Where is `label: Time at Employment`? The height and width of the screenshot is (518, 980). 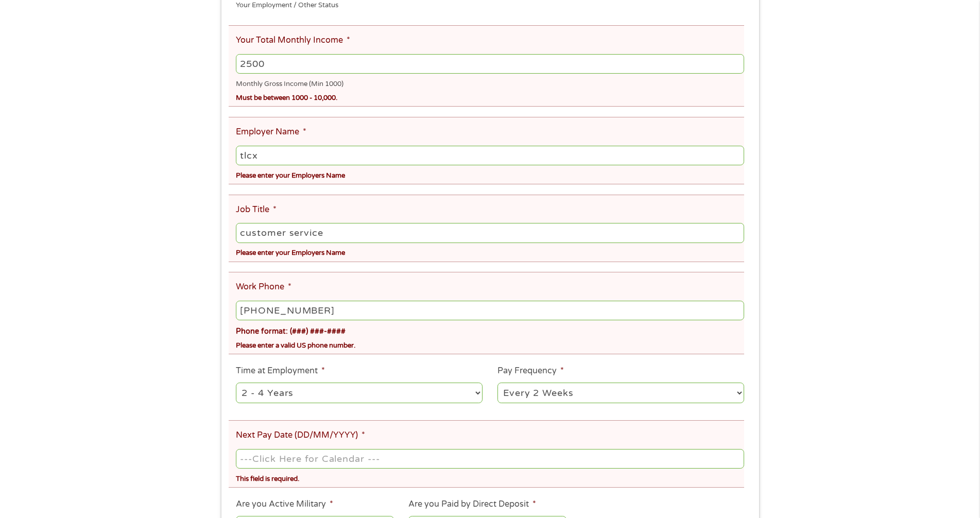
label: Time at Employment is located at coordinates (280, 371).